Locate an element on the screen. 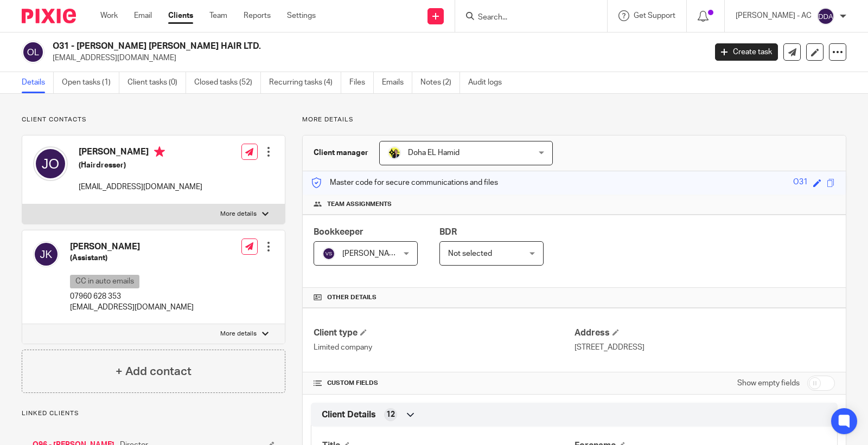 The image size is (868, 445). p: Linked clients is located at coordinates (153, 413).